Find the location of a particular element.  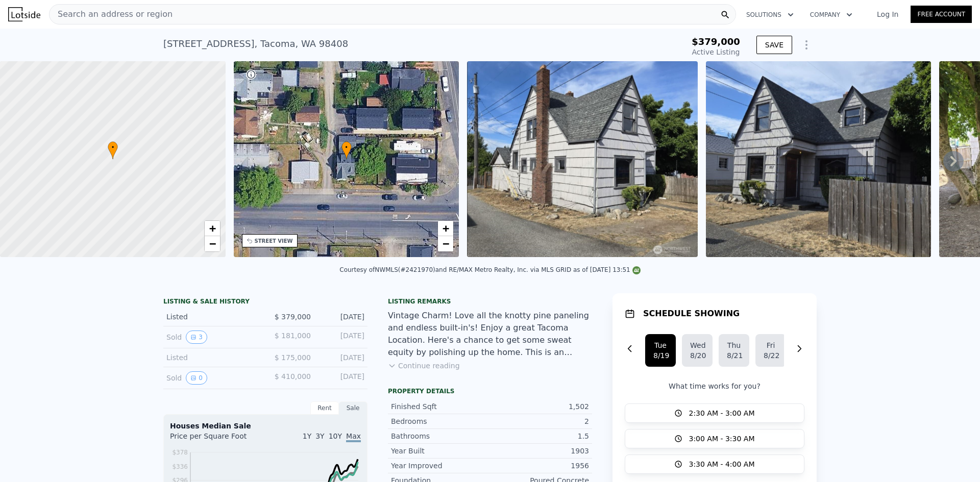

img: NWMLS Logo is located at coordinates (637, 270).